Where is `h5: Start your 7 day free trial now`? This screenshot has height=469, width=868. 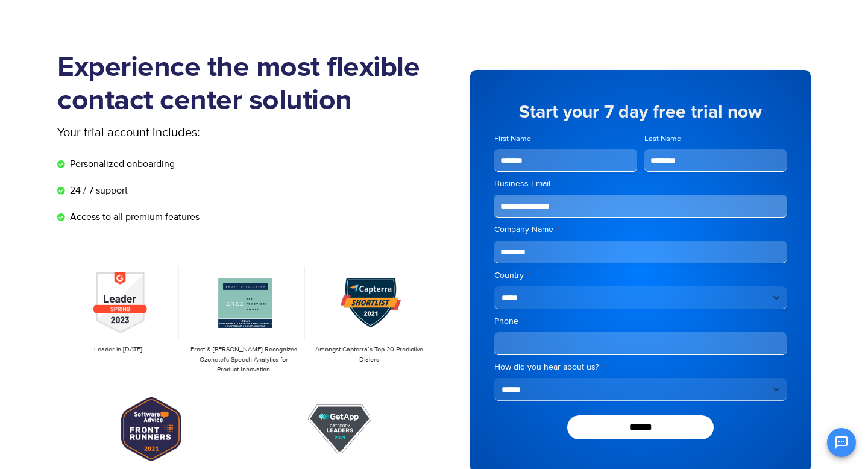 h5: Start your 7 day free trial now is located at coordinates (640, 112).